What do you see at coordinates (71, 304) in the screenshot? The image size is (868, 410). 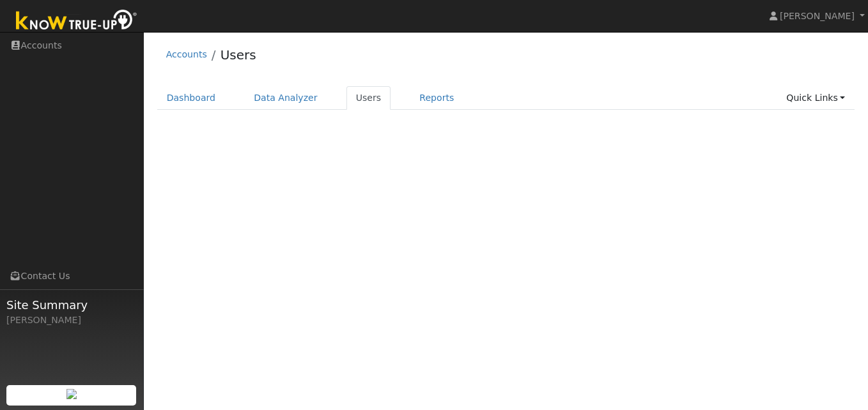 I see `span: Site Summary` at bounding box center [71, 304].